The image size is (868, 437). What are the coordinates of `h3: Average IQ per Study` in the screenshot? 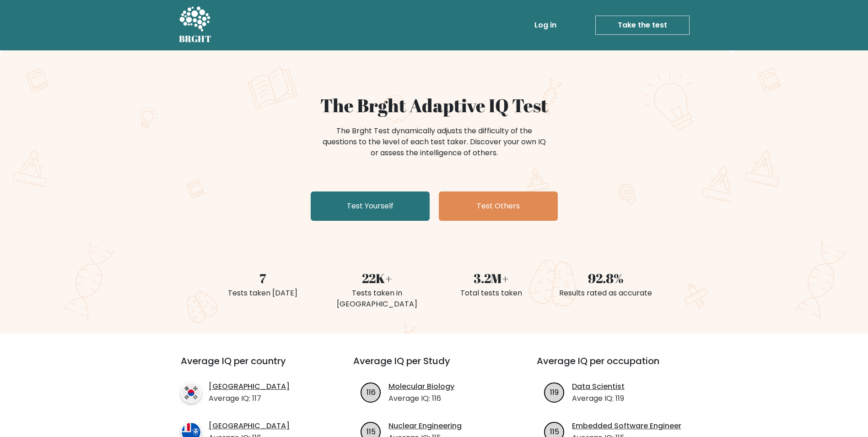 It's located at (434, 367).